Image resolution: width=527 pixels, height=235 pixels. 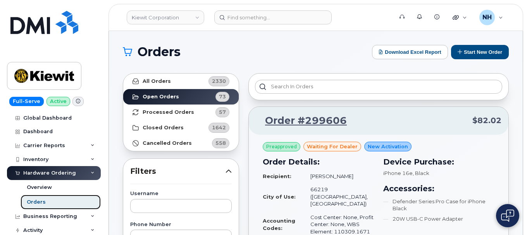 I want to click on button: Download Excel Report, so click(x=410, y=52).